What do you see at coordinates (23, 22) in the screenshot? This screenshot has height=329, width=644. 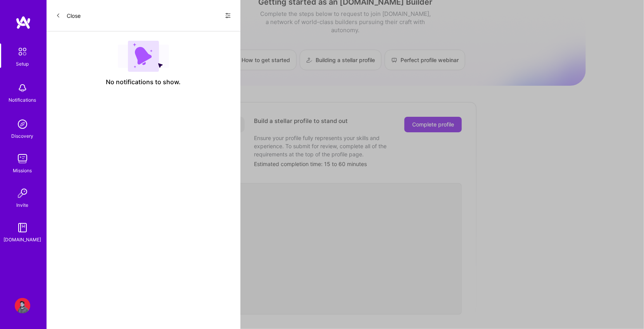 I see `img: logo` at bounding box center [23, 22].